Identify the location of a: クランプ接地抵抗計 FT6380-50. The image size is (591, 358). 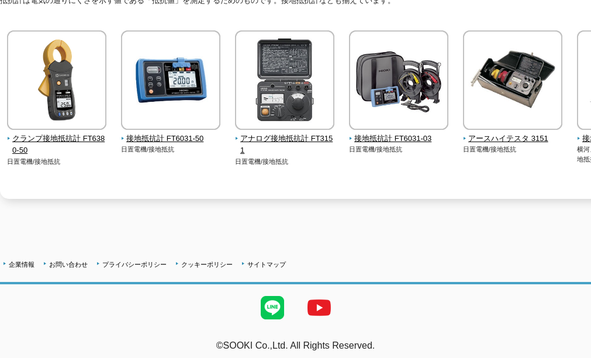
(57, 139).